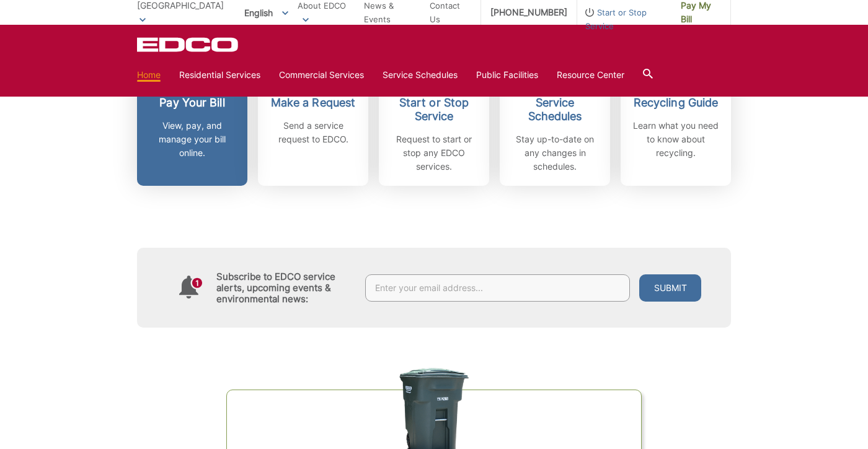  What do you see at coordinates (554, 110) in the screenshot?
I see `h2: Service Schedules` at bounding box center [554, 110].